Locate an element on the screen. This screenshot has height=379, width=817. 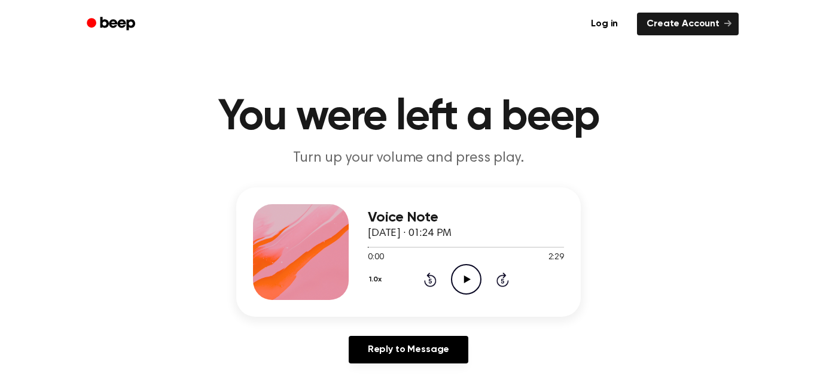
a: Reply to Message is located at coordinates (409, 349).